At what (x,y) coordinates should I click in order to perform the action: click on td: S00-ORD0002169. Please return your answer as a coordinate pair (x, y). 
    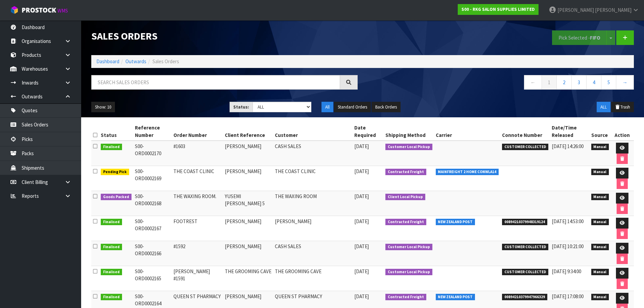
    Looking at the image, I should click on (152, 178).